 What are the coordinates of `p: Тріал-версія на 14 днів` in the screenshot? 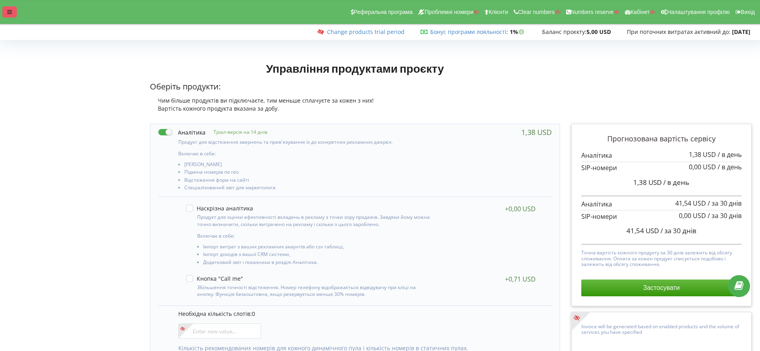 It's located at (236, 132).